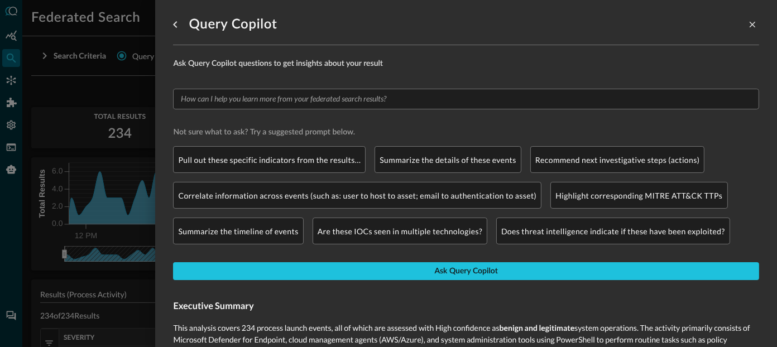 This screenshot has width=777, height=347. Describe the element at coordinates (639, 195) in the screenshot. I see `div: Highlight corresponding MITRE ATT&CK TTPs` at that location.